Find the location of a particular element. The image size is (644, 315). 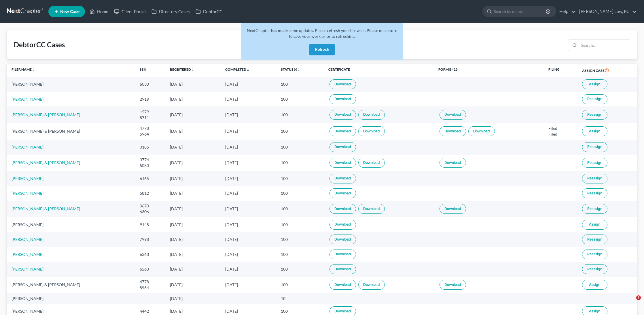

a: DebtorCC is located at coordinates (209, 12).